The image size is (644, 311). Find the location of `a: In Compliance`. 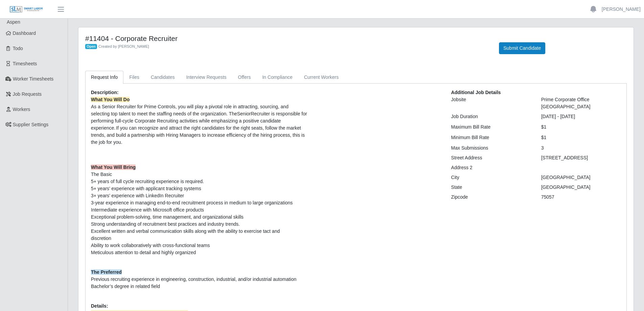

a: In Compliance is located at coordinates (278, 77).